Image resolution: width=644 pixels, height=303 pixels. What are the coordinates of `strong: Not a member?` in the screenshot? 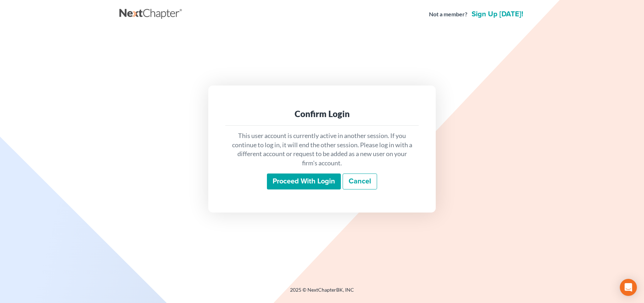 It's located at (448, 14).